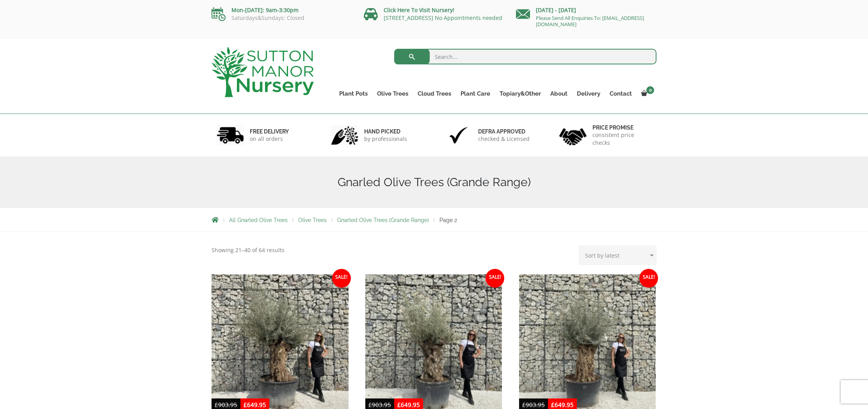  Describe the element at coordinates (386, 139) in the screenshot. I see `p: by professionals` at that location.